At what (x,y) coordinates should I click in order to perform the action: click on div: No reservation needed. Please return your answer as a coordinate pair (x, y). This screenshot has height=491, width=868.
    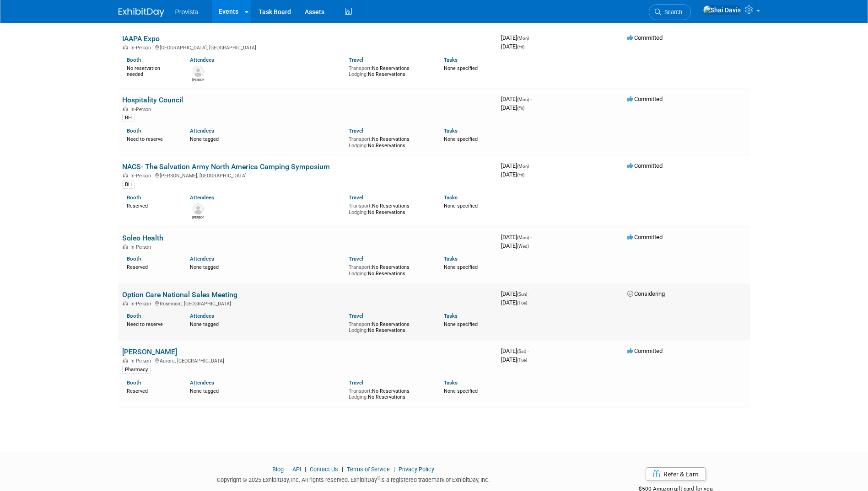
    Looking at the image, I should click on (151, 70).